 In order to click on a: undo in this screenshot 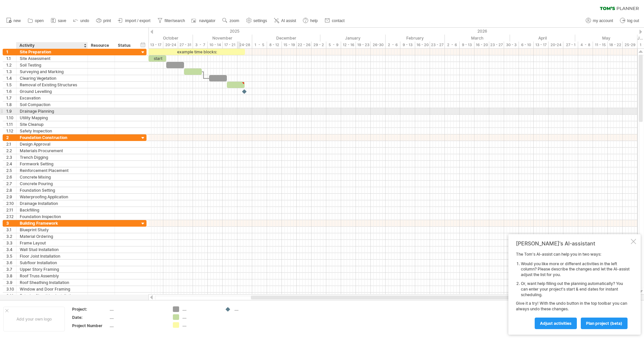, I will do `click(81, 21)`.